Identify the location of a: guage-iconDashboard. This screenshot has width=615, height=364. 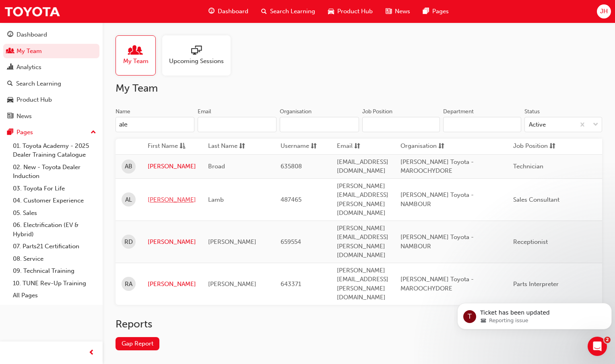
(228, 11).